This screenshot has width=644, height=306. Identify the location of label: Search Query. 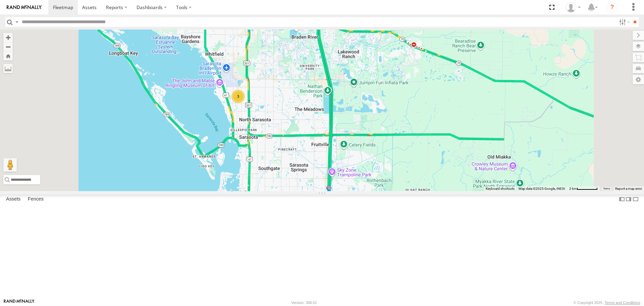
(17, 22).